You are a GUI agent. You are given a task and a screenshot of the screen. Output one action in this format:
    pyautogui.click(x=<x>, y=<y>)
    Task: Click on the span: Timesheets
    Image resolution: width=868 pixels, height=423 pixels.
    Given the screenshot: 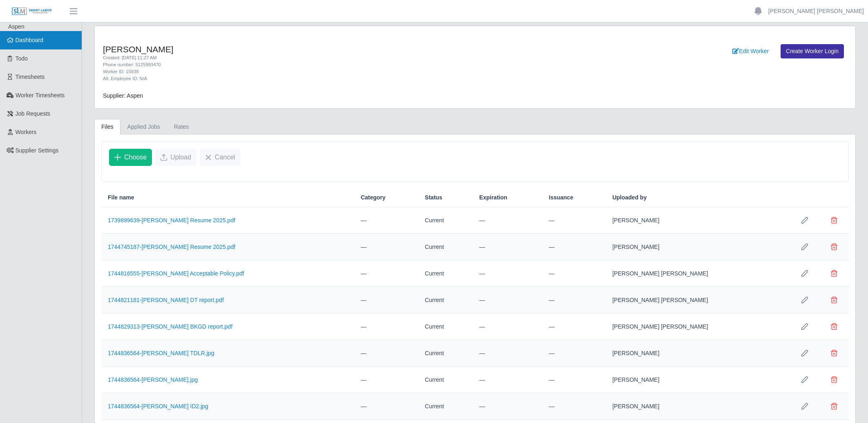 What is the action you would take?
    pyautogui.click(x=30, y=77)
    